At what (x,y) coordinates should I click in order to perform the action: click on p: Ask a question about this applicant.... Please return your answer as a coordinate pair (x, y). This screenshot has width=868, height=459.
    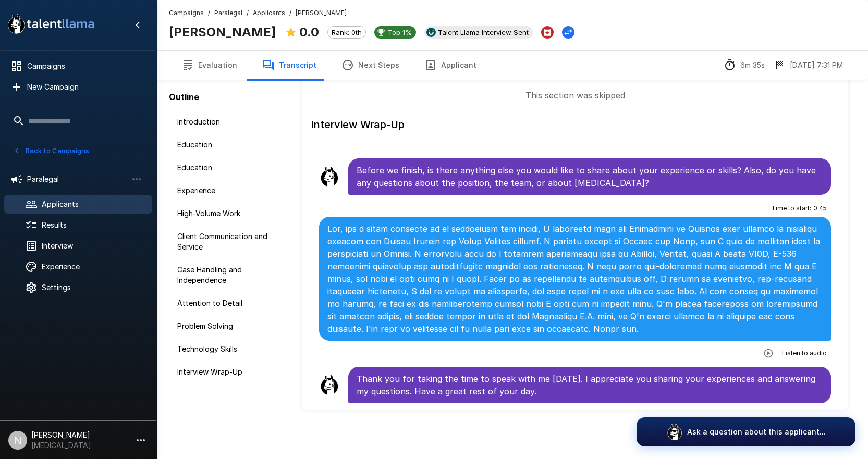
    Looking at the image, I should click on (756, 432).